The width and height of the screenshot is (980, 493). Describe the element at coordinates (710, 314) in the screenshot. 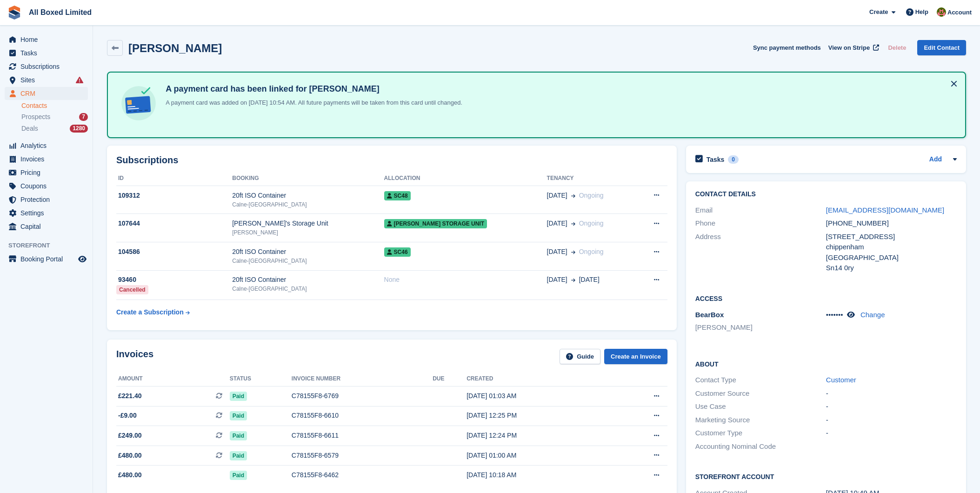

I see `span: BearBox` at that location.